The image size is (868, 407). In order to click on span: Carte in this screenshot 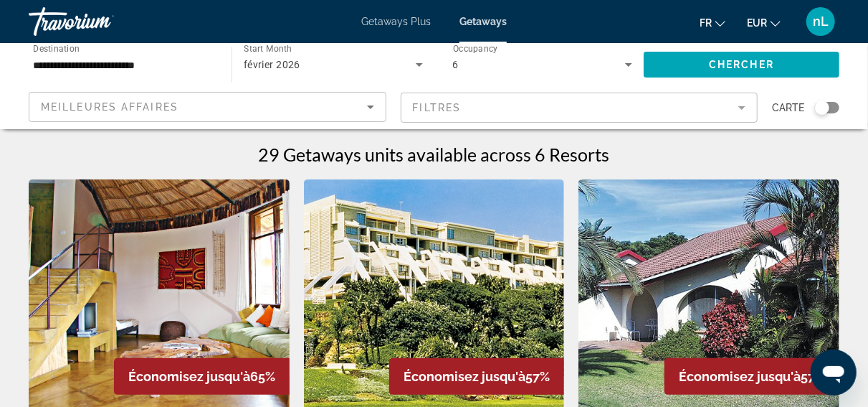, I will do `click(787, 107)`.